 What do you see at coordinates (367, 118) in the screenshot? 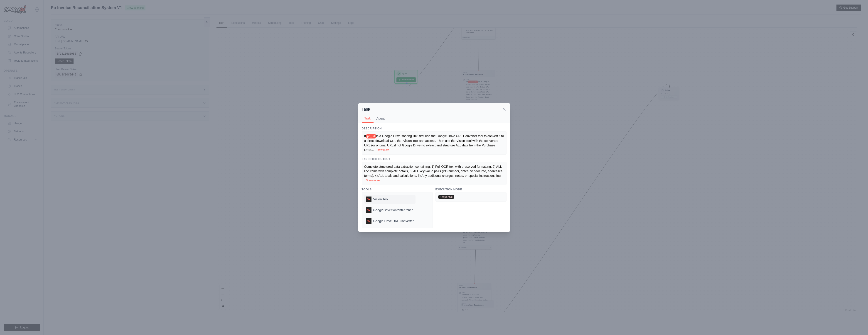
I see `button: Task` at bounding box center [367, 118].